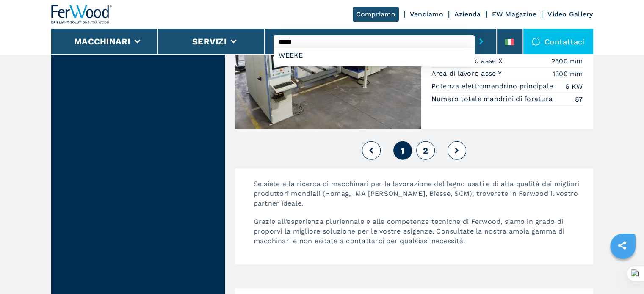 The height and width of the screenshot is (294, 644). Describe the element at coordinates (567, 61) in the screenshot. I see `em: 2500 mm` at that location.